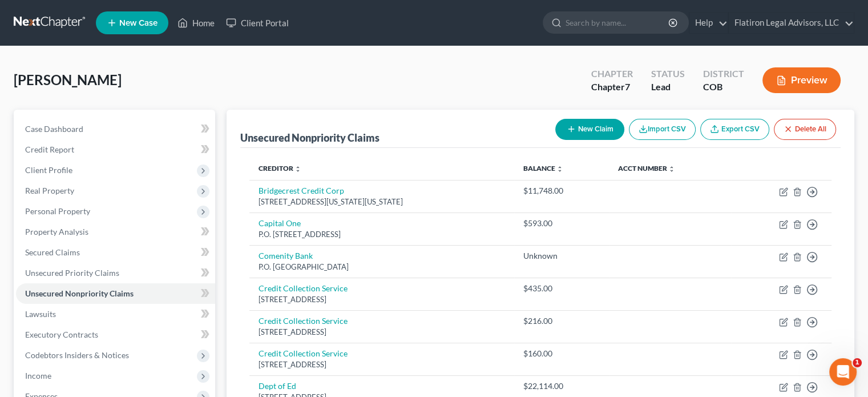  What do you see at coordinates (590, 129) in the screenshot?
I see `button: New Claim` at bounding box center [590, 129].